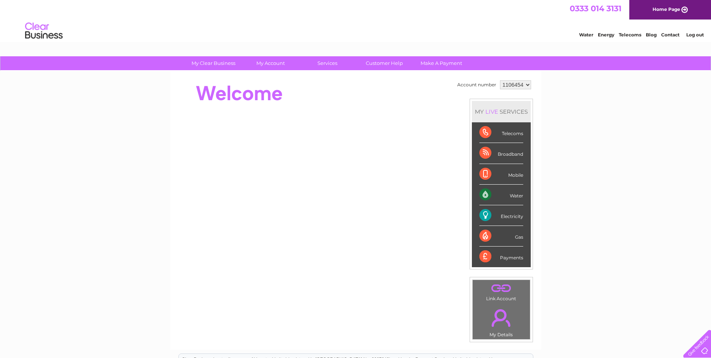 This screenshot has width=711, height=358. Describe the element at coordinates (501, 132) in the screenshot. I see `div: Telecoms` at that location.